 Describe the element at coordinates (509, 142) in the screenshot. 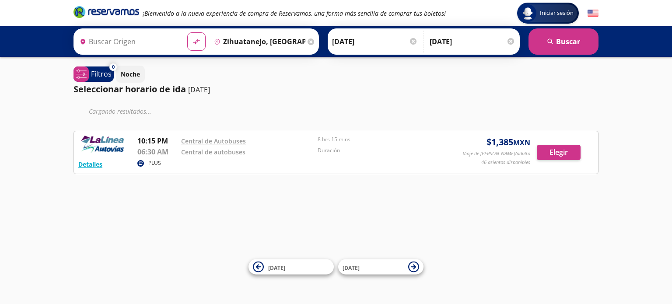

I see `span: $ 1,385` at that location.